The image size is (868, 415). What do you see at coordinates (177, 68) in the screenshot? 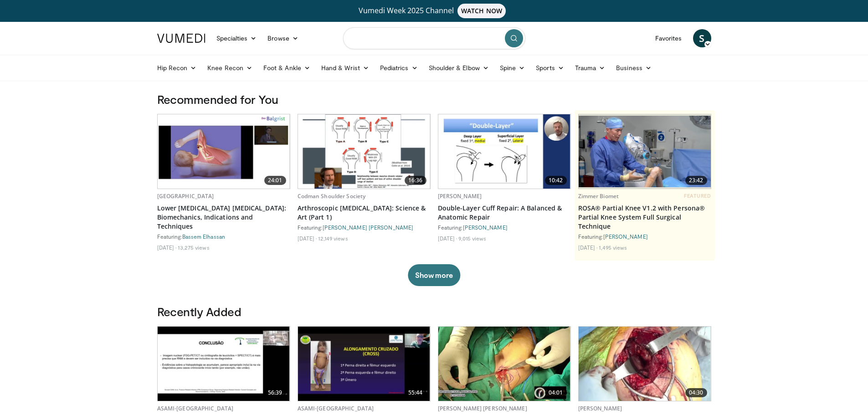
I see `a: Hip Recon` at bounding box center [177, 68].